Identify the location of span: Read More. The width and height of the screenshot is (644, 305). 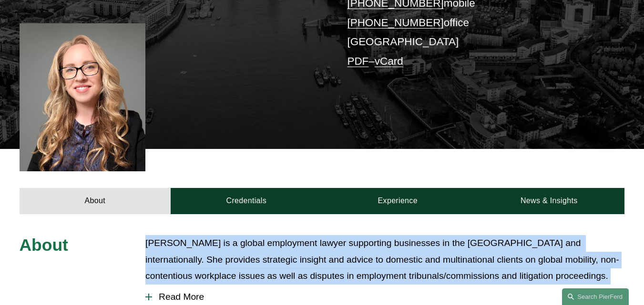
(388, 297).